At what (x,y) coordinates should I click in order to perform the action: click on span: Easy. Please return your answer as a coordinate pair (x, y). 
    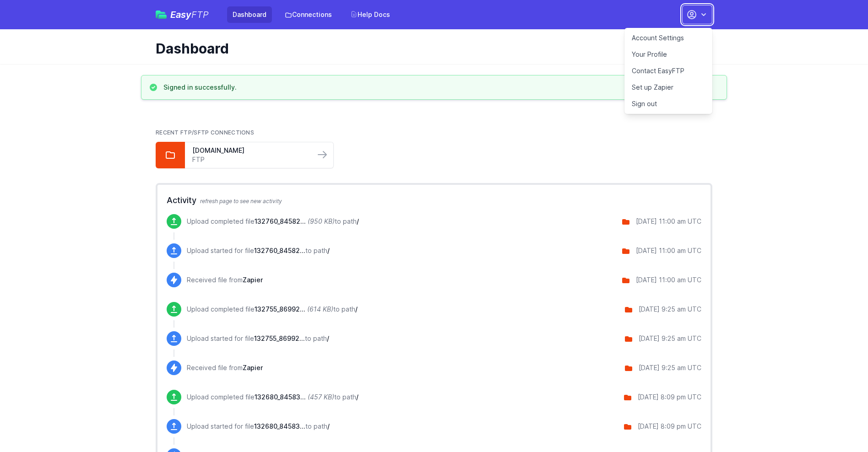
    Looking at the image, I should click on (189, 15).